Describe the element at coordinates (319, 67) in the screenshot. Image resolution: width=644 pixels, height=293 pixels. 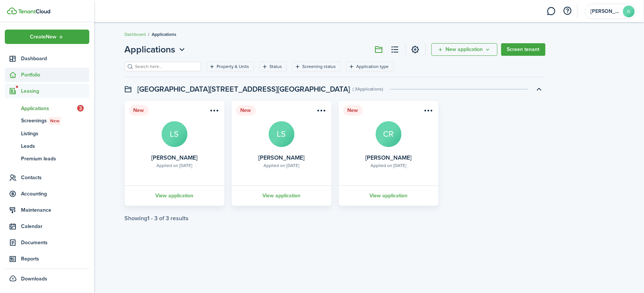
I see `filter-tag-label: Screening status` at that location.